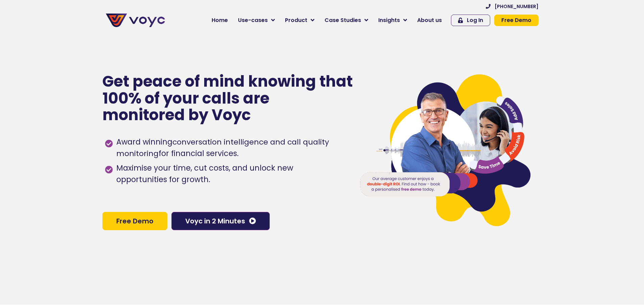  Describe the element at coordinates (429, 20) in the screenshot. I see `span: About us` at that location.